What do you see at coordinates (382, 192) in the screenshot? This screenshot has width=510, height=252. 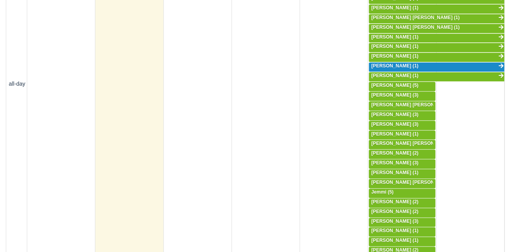 I see `span: Jemmi (5)` at bounding box center [382, 192].